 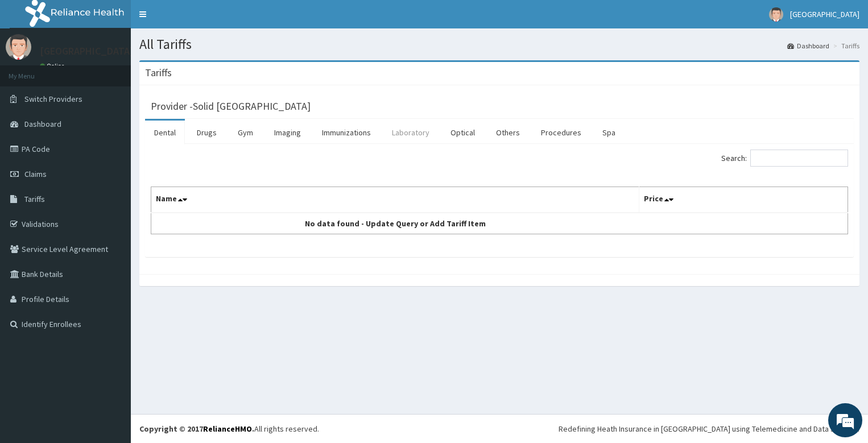 I want to click on h3: Tariffs, so click(x=158, y=73).